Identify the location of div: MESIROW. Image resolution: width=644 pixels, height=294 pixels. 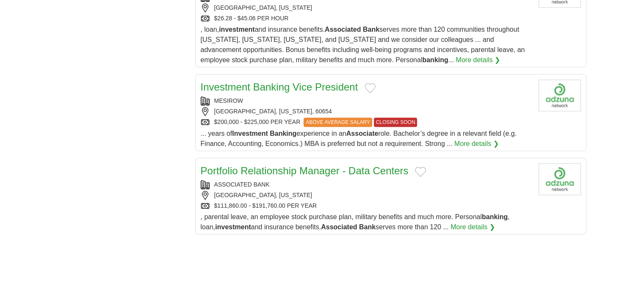
(366, 101).